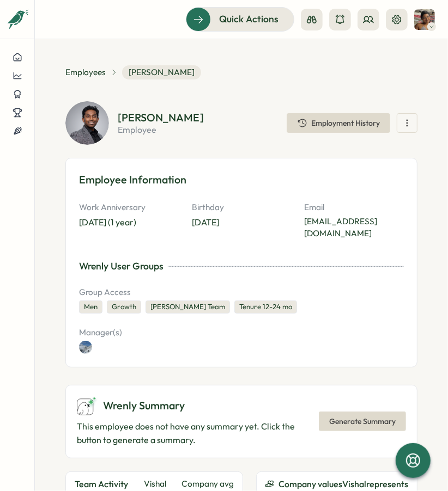 The image size is (448, 491). I want to click on div: Team Activity, so click(102, 484).